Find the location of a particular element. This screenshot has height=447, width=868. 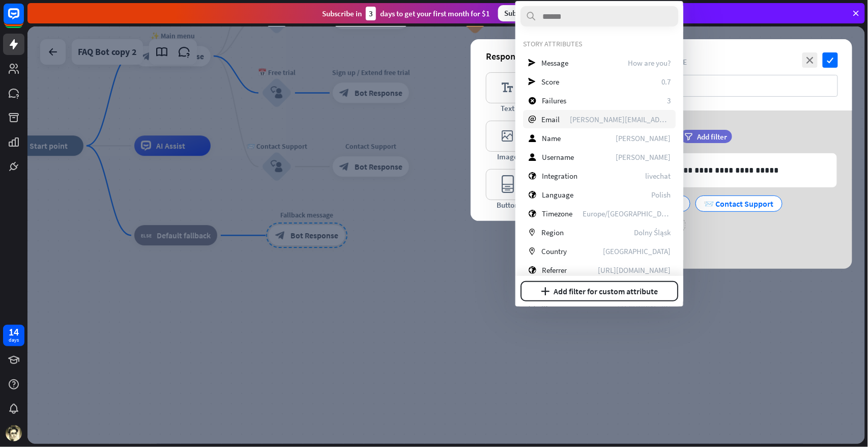

span: Timezone is located at coordinates (557, 213).